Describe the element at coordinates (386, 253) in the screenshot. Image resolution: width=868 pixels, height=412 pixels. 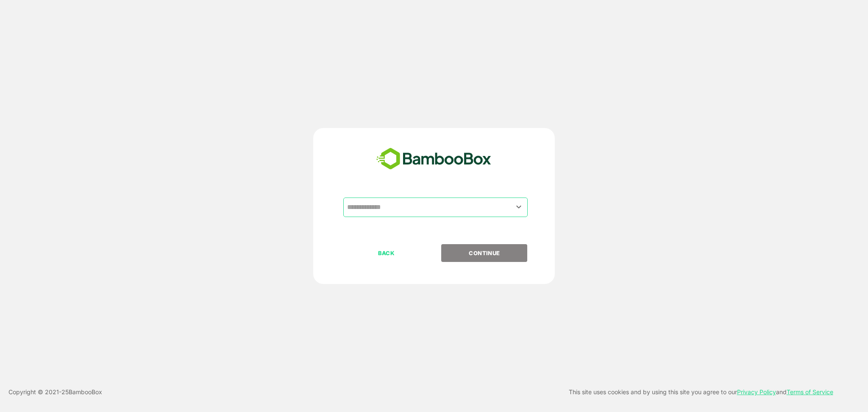
I see `p: BACK` at that location.